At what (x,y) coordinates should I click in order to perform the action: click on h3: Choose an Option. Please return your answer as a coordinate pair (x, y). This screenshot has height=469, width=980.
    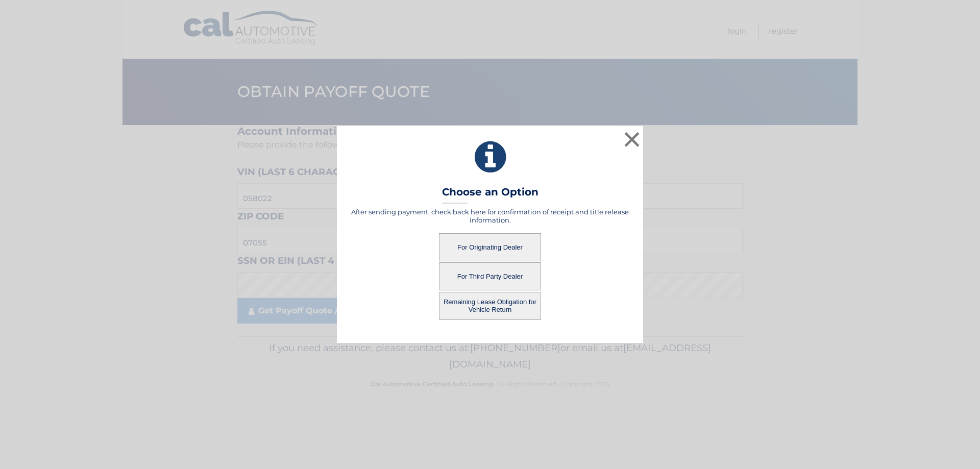
    Looking at the image, I should click on (490, 194).